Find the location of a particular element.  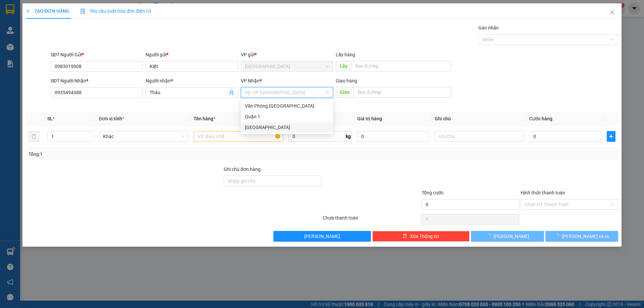

span: TẠO ĐƠN HÀNG is located at coordinates (48, 11).